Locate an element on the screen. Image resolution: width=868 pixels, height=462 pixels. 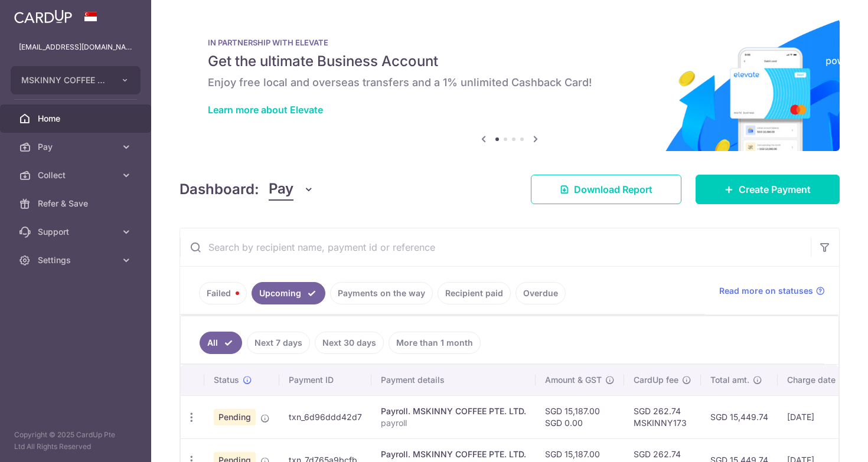
img: CardUp is located at coordinates (43, 16).